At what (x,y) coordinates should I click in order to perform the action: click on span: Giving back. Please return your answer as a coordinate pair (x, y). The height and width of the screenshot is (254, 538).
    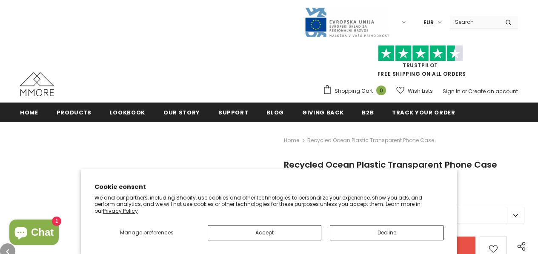
    Looking at the image, I should click on (322, 112).